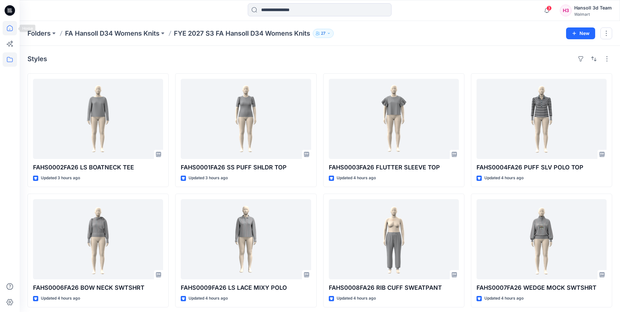  Describe the element at coordinates (549, 8) in the screenshot. I see `span: 3` at that location.